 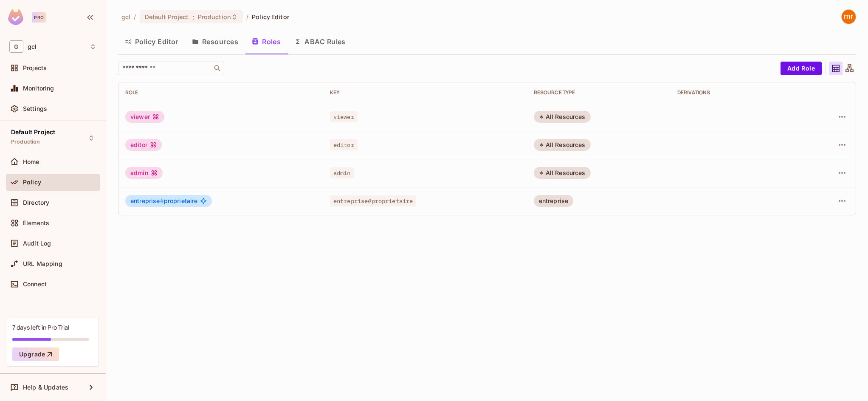 I want to click on span: Audit Log, so click(x=37, y=243).